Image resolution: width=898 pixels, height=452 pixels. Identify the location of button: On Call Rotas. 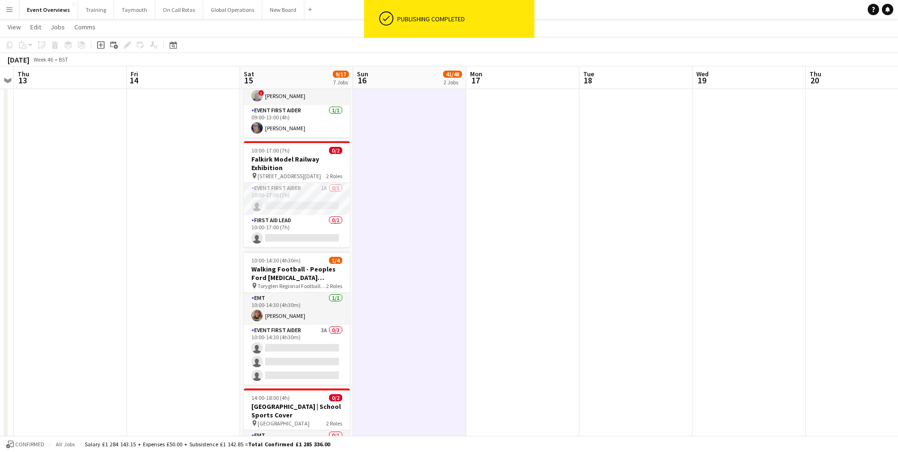
(179, 9).